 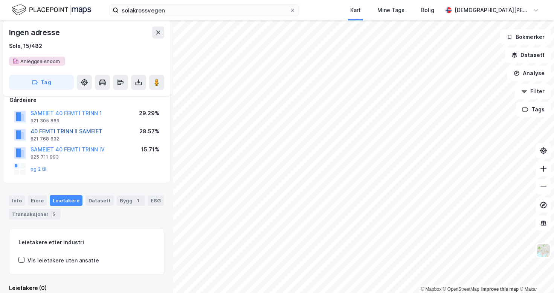 I want to click on div: 29.29%, so click(x=149, y=113).